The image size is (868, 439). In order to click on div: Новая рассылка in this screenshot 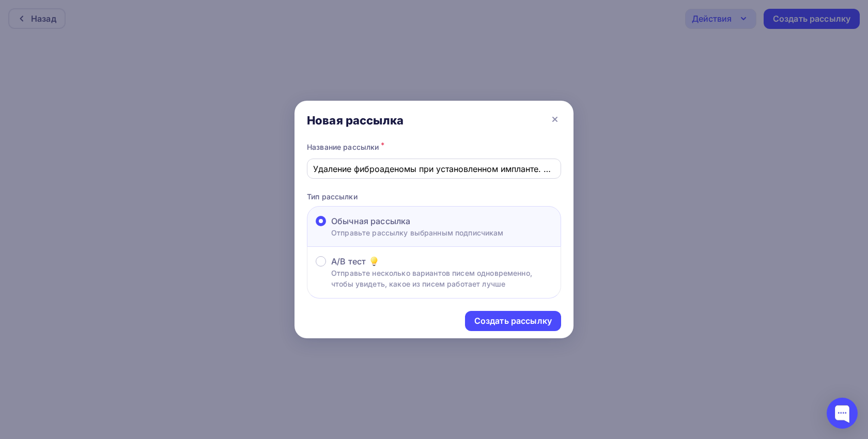, I will do `click(355, 120)`.